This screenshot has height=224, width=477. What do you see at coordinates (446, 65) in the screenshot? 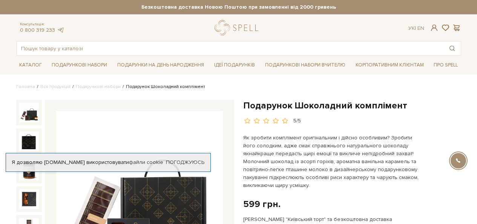
I see `a: Про Spell` at bounding box center [446, 65].